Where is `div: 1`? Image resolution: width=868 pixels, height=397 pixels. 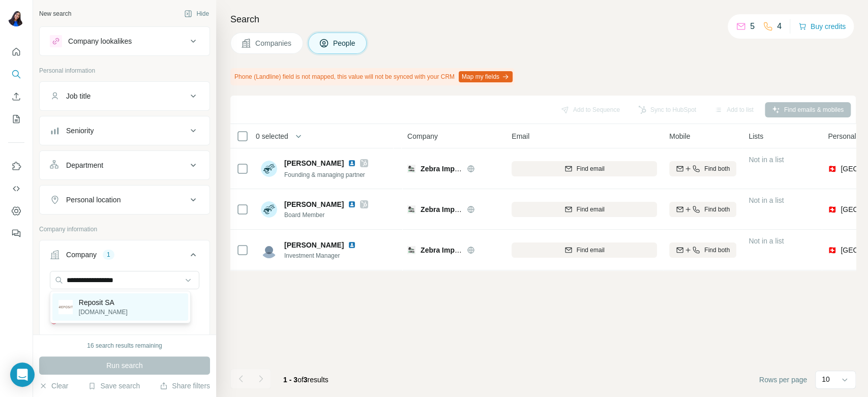
div: 1 is located at coordinates (109, 255).